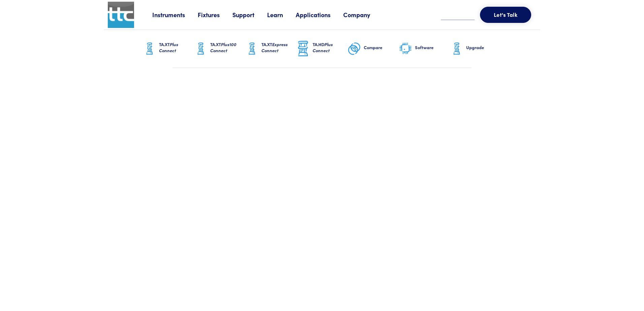  What do you see at coordinates (405, 49) in the screenshot?
I see `img: software-graphic.png` at bounding box center [405, 49].